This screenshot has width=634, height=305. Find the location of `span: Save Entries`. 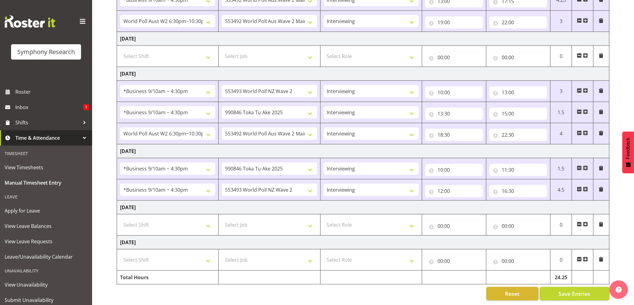

span: Save Entries is located at coordinates (575, 294).